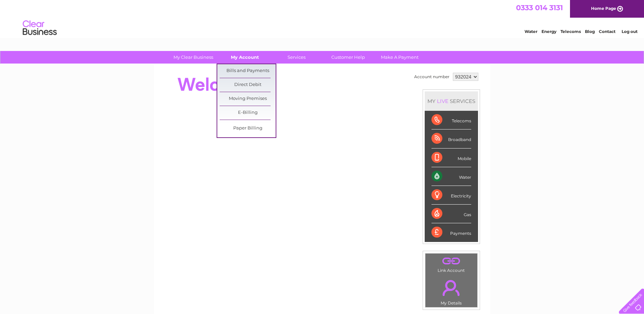 The image size is (644, 314). What do you see at coordinates (607, 31) in the screenshot?
I see `a: Contact` at bounding box center [607, 31].